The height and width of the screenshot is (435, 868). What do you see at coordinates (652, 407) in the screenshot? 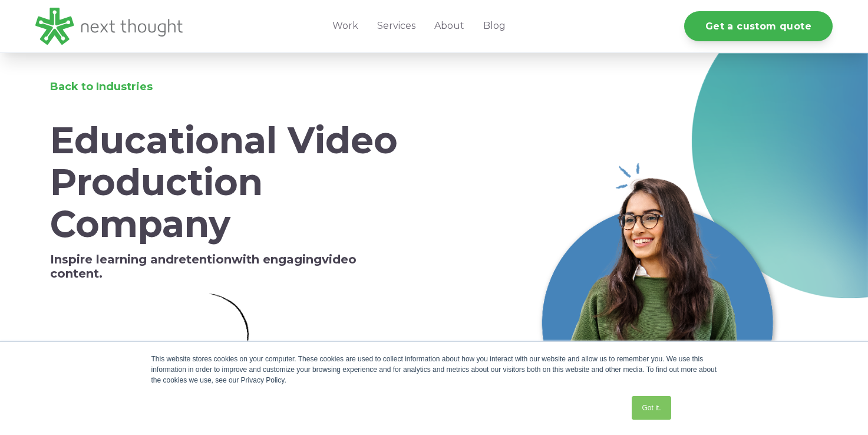
I see `a: Got it.` at bounding box center [652, 407].